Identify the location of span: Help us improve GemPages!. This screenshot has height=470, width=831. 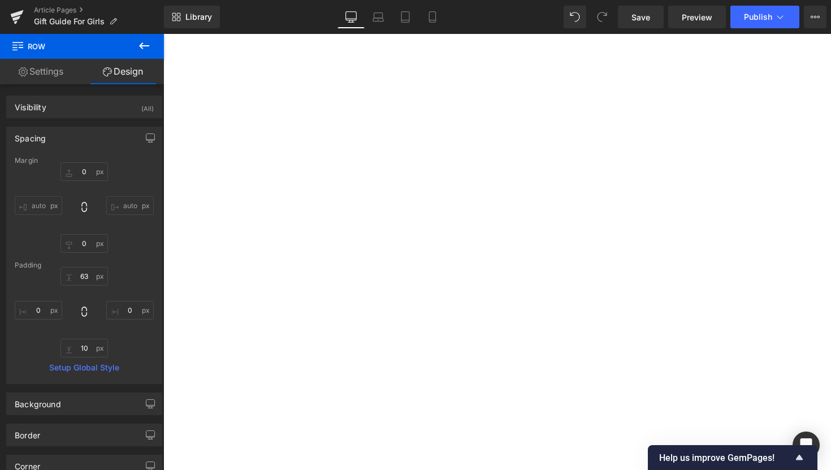
(726, 457).